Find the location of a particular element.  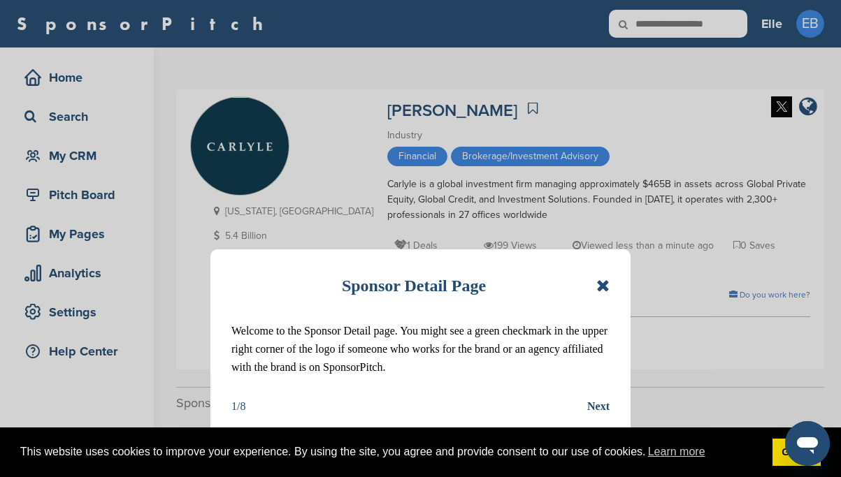

span: This website uses cookies to improve your experience. By using the site, you agree and provide co... is located at coordinates (391, 452).